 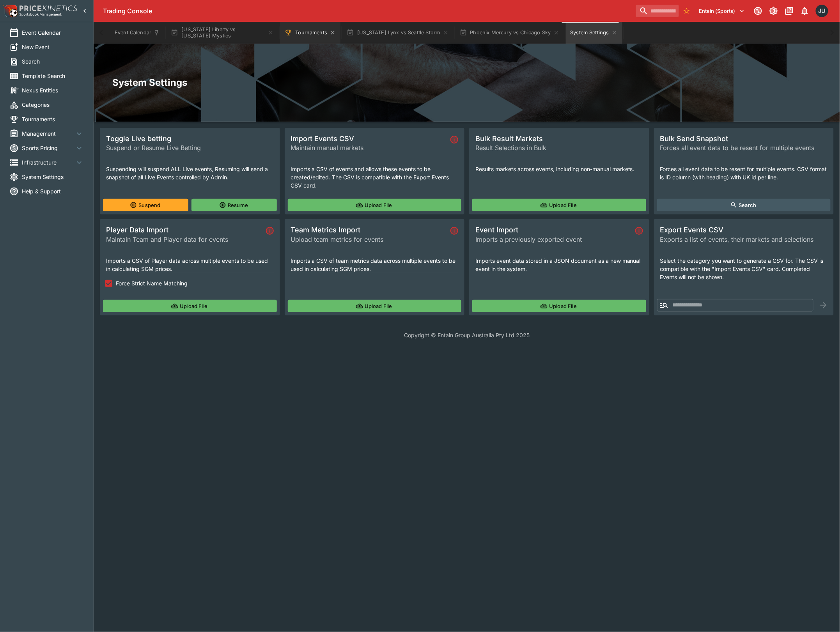 I want to click on p: Forces all event data to be resent for multiple events. CSV format is ID column (with heading) wi..., so click(x=744, y=173).